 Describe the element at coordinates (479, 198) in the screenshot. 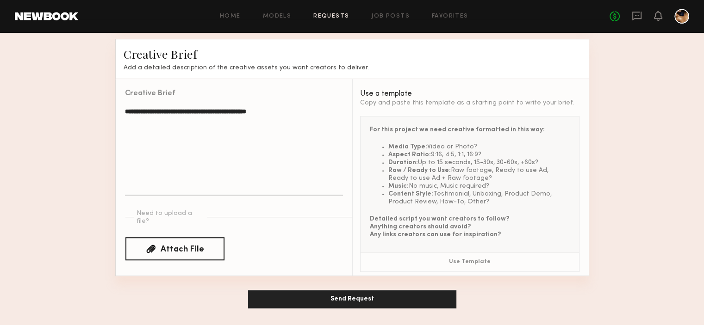

I see `li: Testimonial, Unboxing, Product Demo, Product Review, How-To, Other?` at that location.